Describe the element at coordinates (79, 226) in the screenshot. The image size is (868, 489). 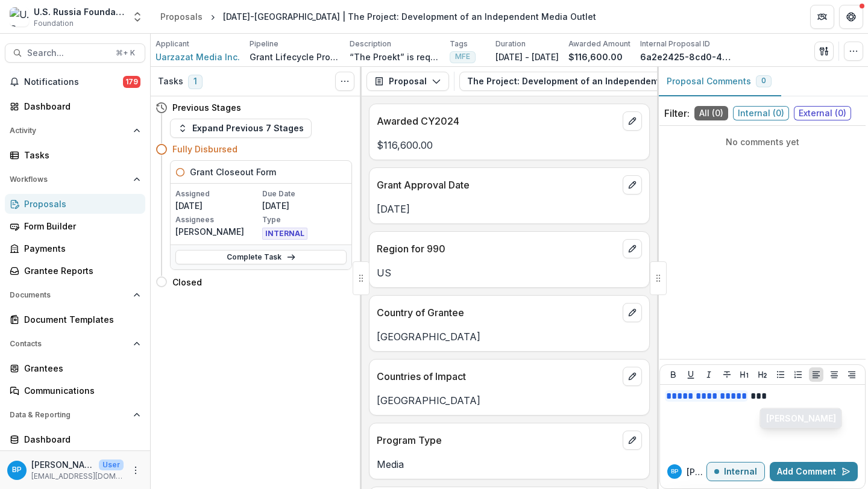
I see `div: Form Builder` at that location.